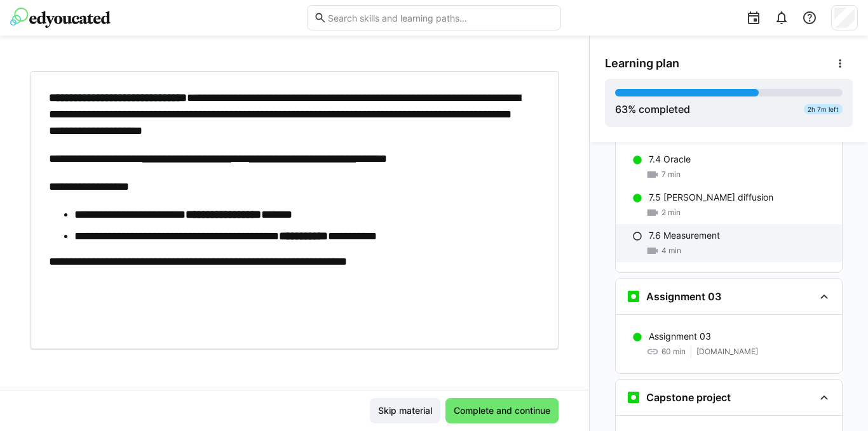 The width and height of the screenshot is (868, 431). Describe the element at coordinates (405, 411) in the screenshot. I see `button: Skip material` at that location.